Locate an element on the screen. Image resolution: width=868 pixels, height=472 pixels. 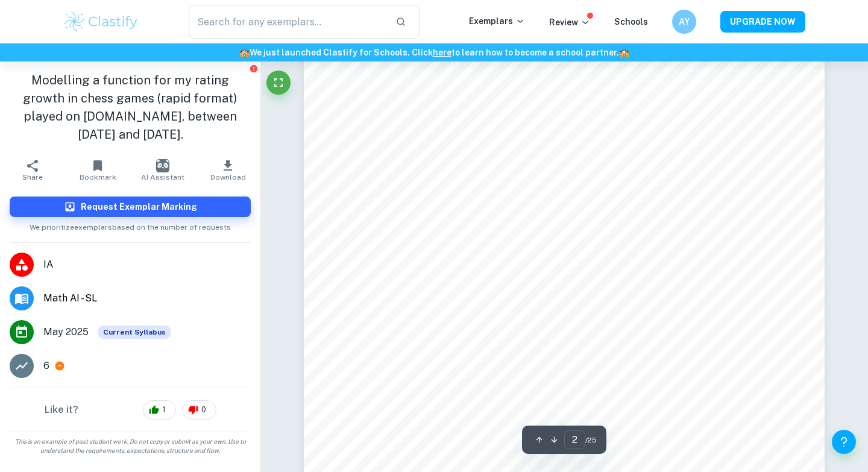
span: This is an example of past student work. Do not copy or submit as your own. Use to understand the... is located at coordinates (130, 446).